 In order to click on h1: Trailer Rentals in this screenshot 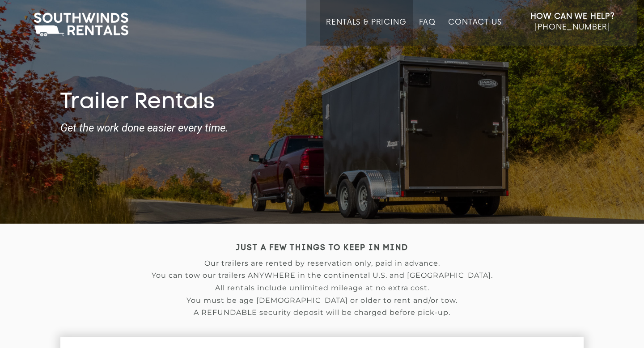, I will do `click(322, 103)`.